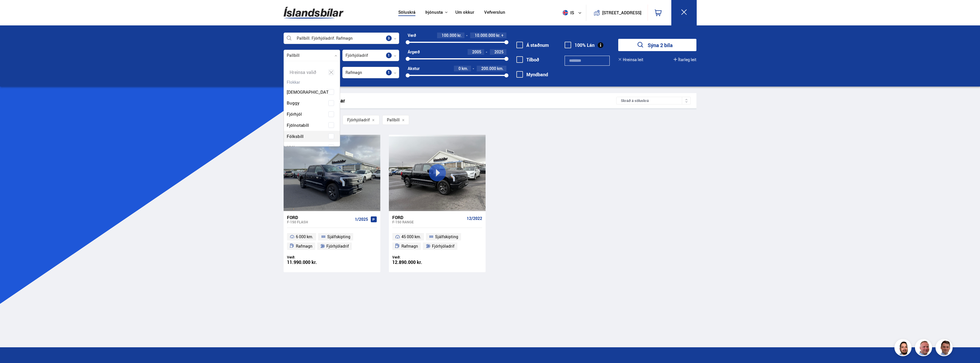 This screenshot has height=363, width=980. I want to click on span: 6 000 km., so click(304, 237).